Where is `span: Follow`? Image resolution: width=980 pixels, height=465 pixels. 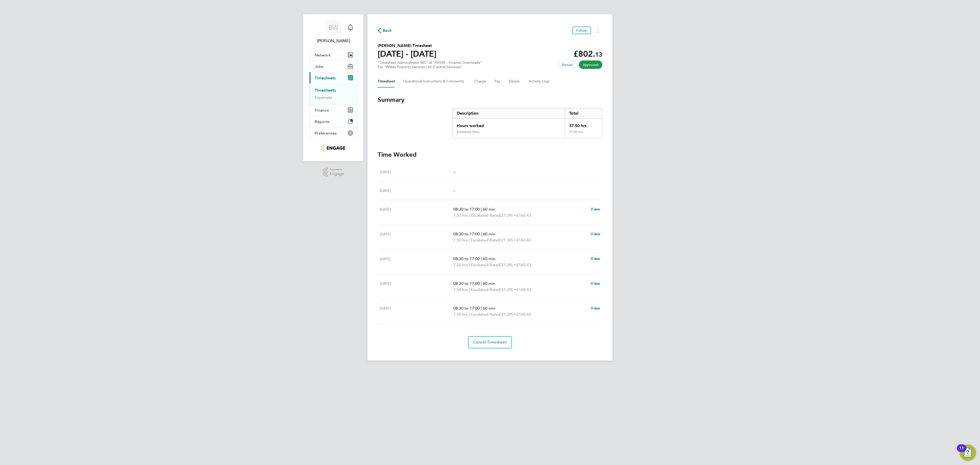
span: Follow is located at coordinates (581, 30).